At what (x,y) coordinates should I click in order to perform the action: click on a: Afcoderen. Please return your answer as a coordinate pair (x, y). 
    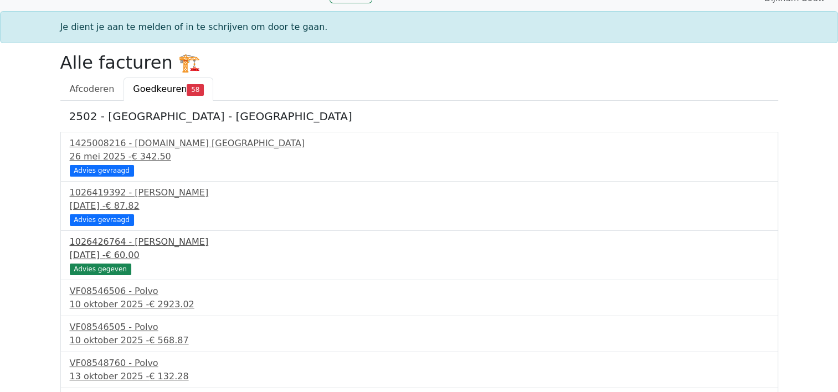
    Looking at the image, I should click on (92, 89).